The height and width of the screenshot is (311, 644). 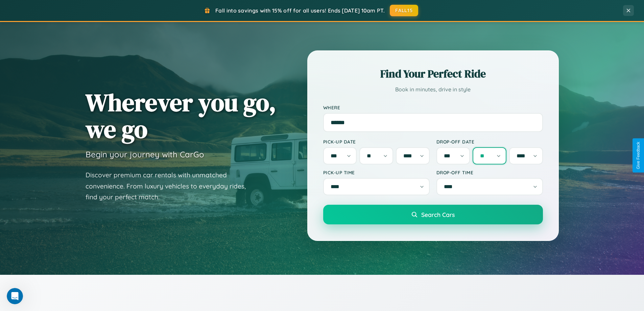 I want to click on label: Where, so click(x=433, y=107).